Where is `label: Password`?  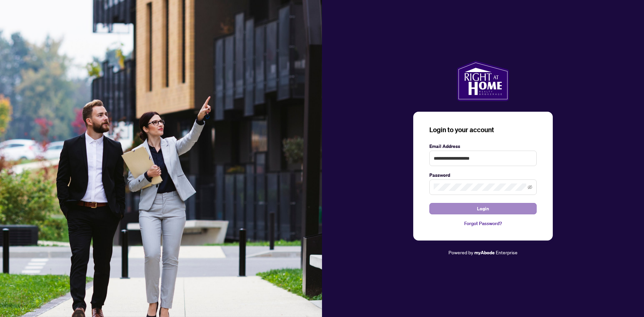 label: Password is located at coordinates (483, 175).